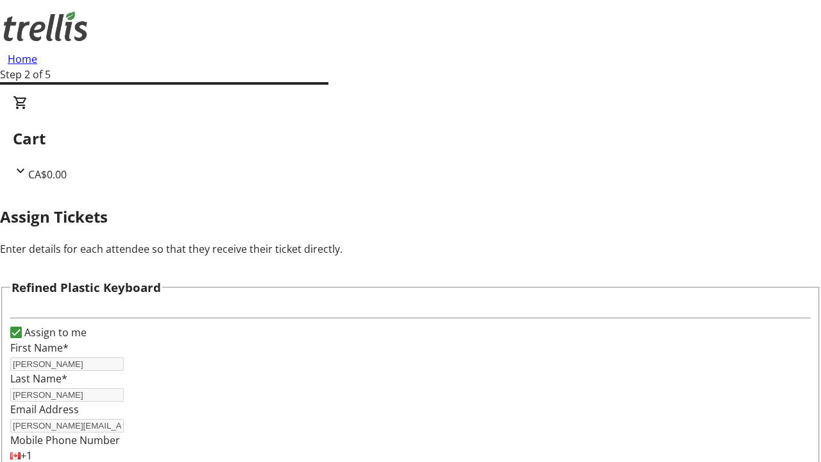  What do you see at coordinates (38, 378) in the screenshot?
I see `label: Last Name*` at bounding box center [38, 378].